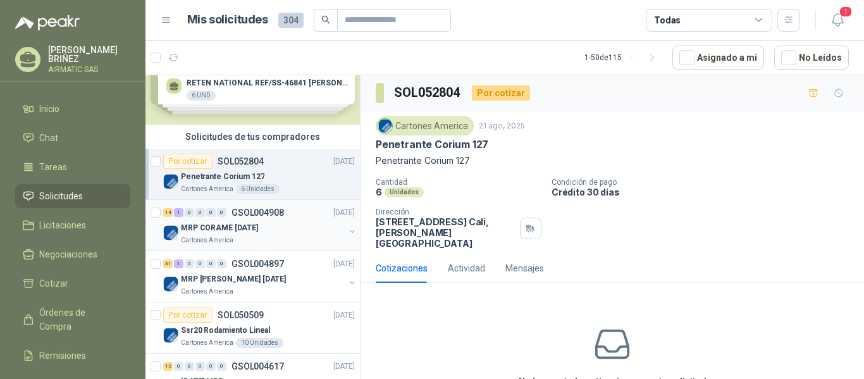  What do you see at coordinates (168, 264) in the screenshot?
I see `div: 31` at bounding box center [168, 264].